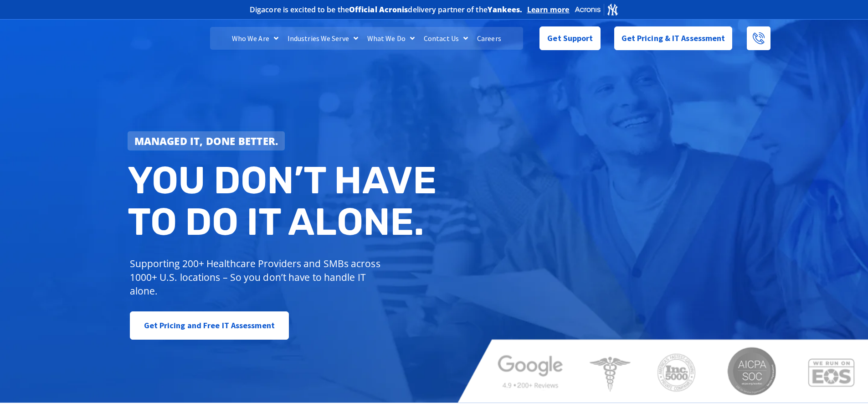 This screenshot has height=419, width=868. I want to click on a: Who We Are, so click(255, 38).